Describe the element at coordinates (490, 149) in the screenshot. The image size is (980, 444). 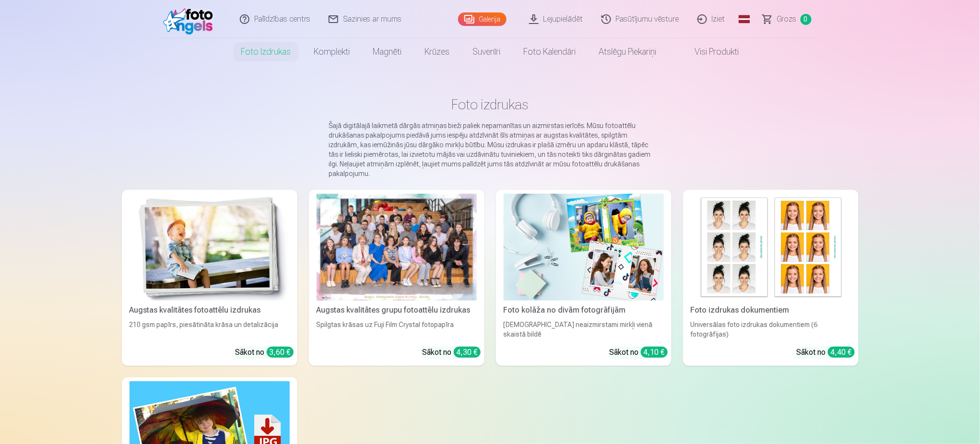
I see `p: Šajā digitālajā laikmetā dārgās atmiņas bieži paliek nepamanītas un aizmirstas ierīcēs. Mūsu foto...` at that location.